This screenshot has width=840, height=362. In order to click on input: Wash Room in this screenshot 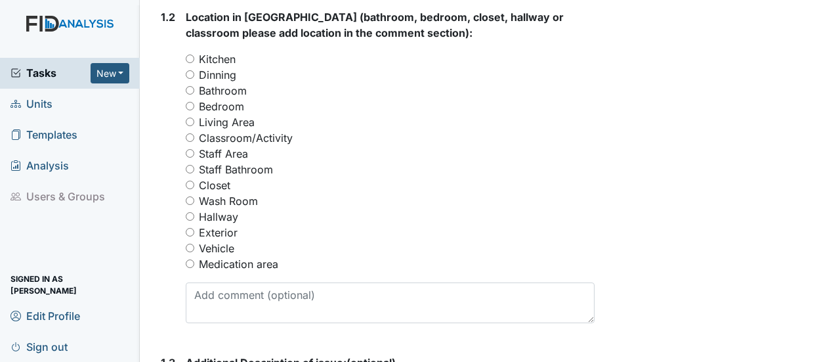, I will do `click(190, 200)`.